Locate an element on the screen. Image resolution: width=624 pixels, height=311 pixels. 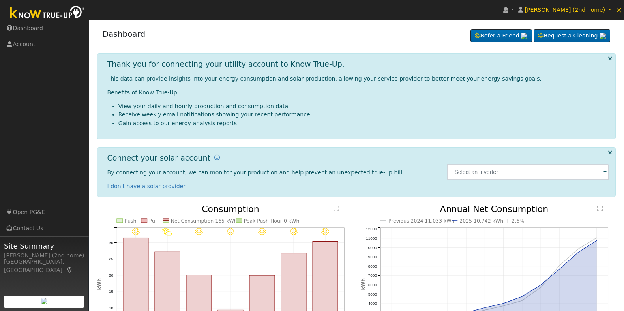
a: I don't have a solar provider is located at coordinates (147, 186).